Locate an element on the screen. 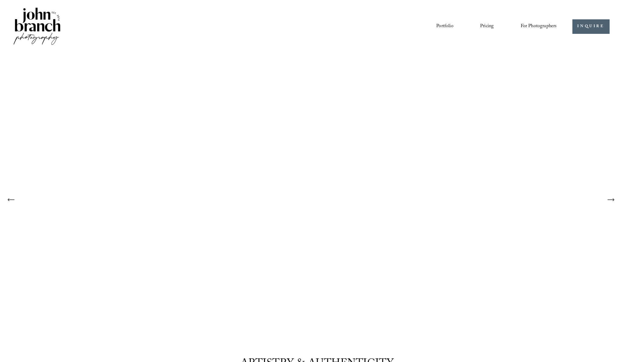 The width and height of the screenshot is (622, 362). button: Previous Slide is located at coordinates (11, 200).